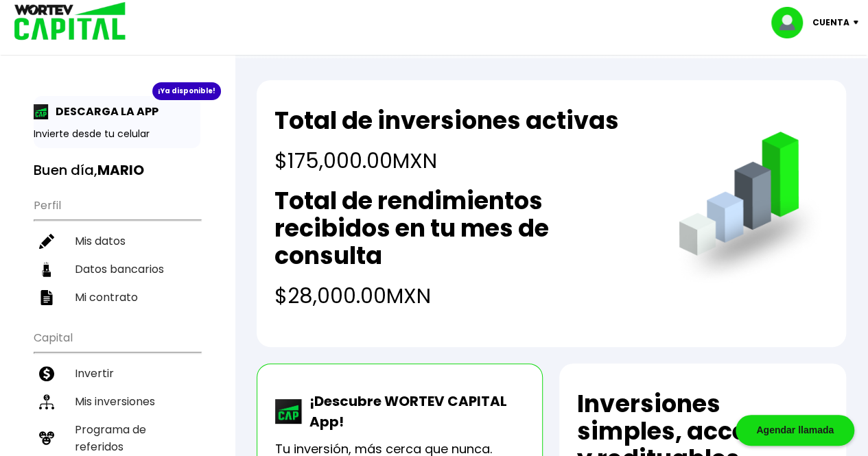  Describe the element at coordinates (117, 373) in the screenshot. I see `a: Invertir` at that location.